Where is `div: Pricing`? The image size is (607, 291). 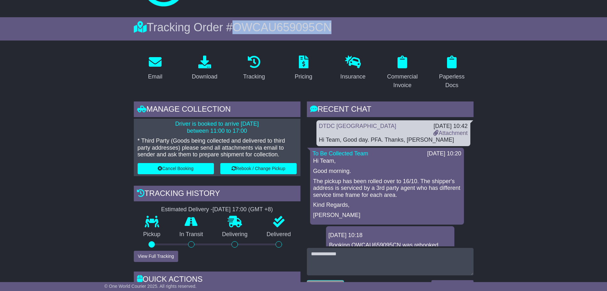 div: Pricing is located at coordinates (304, 77).